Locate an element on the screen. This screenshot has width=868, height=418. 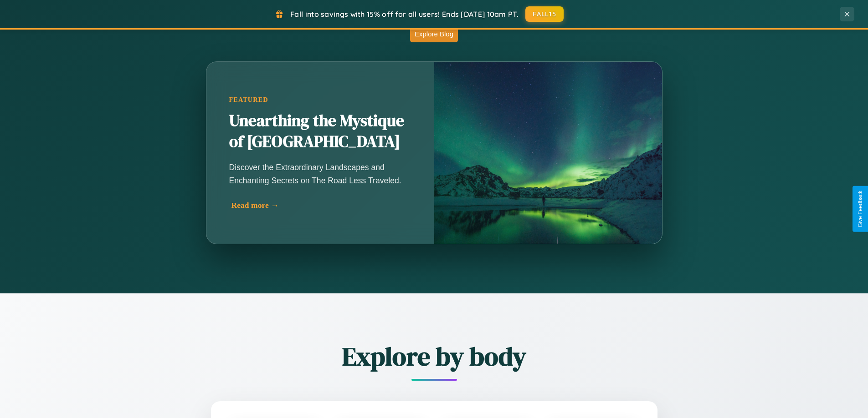
div: Read more → is located at coordinates (322, 205).